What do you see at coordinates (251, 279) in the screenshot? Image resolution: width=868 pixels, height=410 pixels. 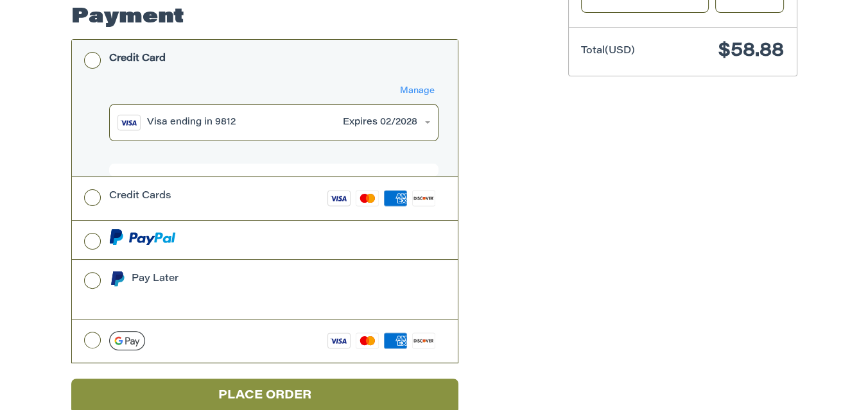 I see `div: Pay Later` at bounding box center [251, 279].